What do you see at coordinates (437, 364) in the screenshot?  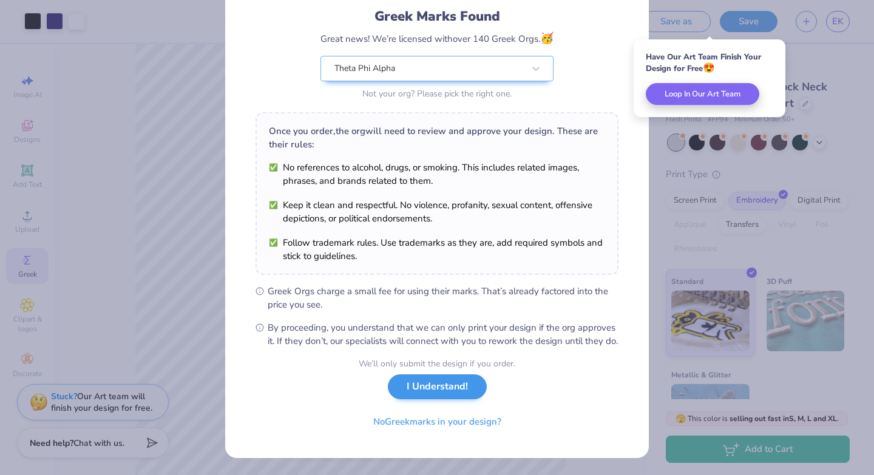 I see `div: We’ll only submit the design if you order.` at bounding box center [437, 364].